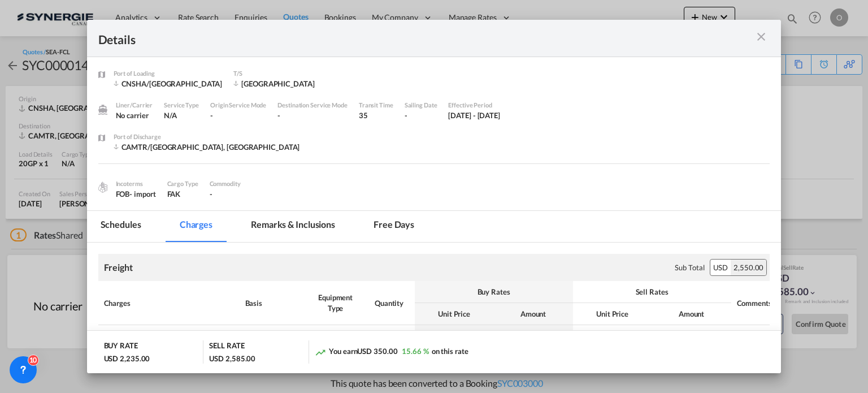 Image resolution: width=868 pixels, height=393 pixels. I want to click on img: cargo.png, so click(103, 187).